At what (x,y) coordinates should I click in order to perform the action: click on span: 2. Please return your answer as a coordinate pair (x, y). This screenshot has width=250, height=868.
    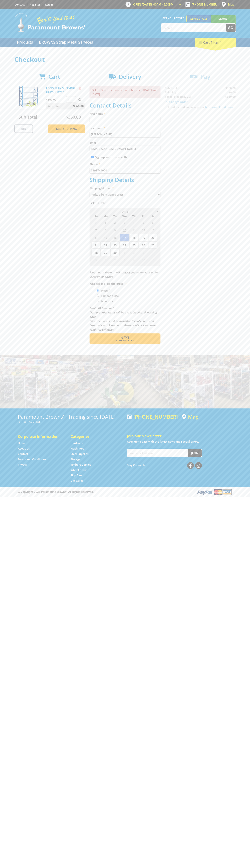
    Looking at the image, I should click on (134, 253).